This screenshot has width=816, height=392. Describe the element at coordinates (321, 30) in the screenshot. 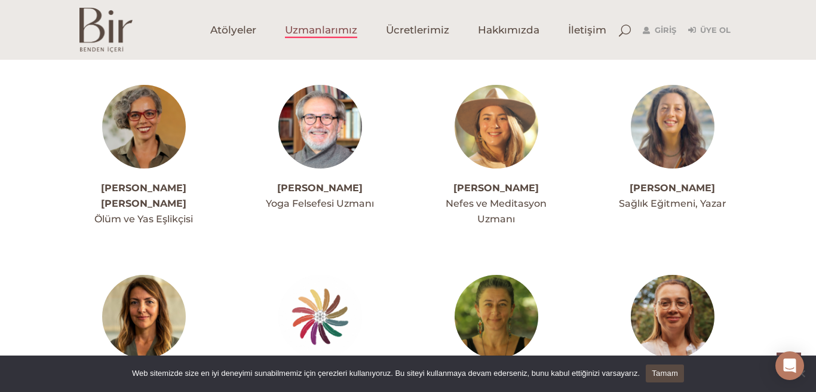

I see `span: Uzmanlarımız` at that location.